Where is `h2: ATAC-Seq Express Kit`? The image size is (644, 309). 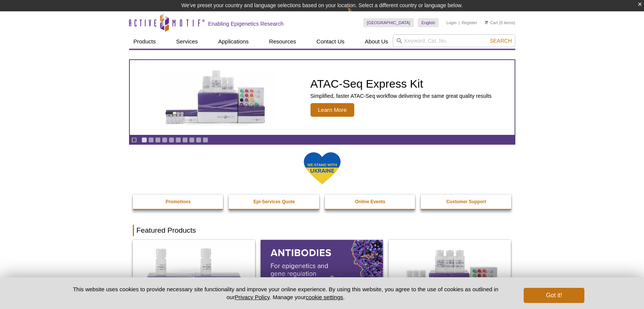
h2: ATAC-Seq Express Kit is located at coordinates (401, 84).